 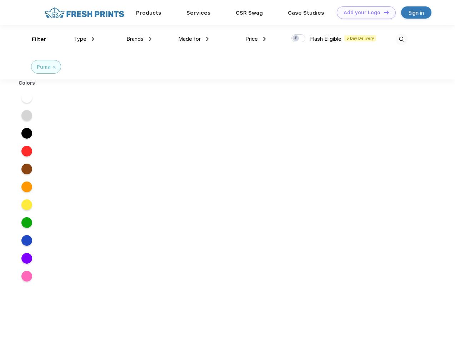 I want to click on div: Add your Logo, so click(x=362, y=13).